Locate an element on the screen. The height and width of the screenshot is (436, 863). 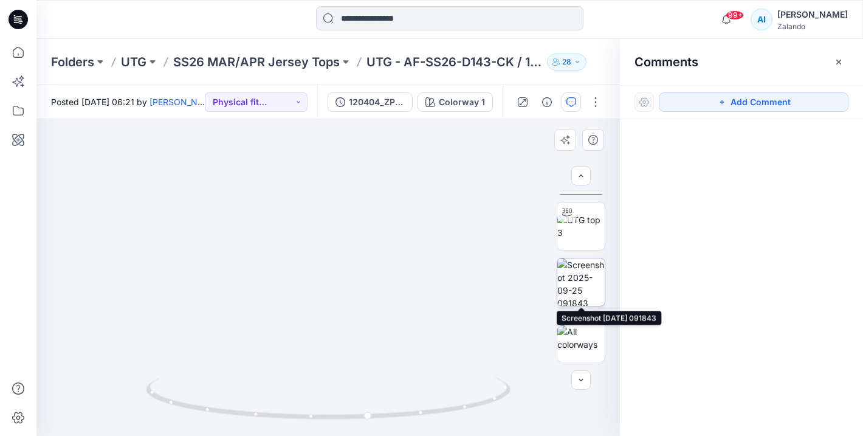
a: Folders is located at coordinates (72, 62).